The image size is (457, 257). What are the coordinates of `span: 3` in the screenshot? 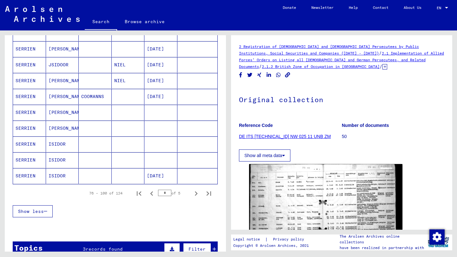 It's located at (84, 249).